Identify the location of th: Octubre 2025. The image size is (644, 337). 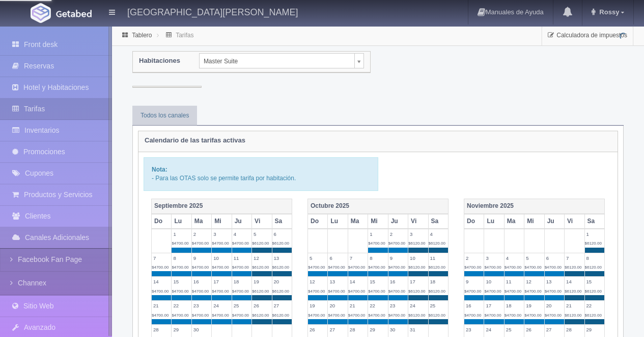
(378, 206).